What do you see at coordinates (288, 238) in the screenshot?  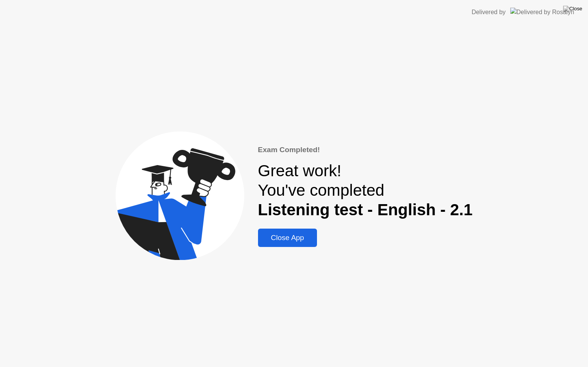 I see `div: Close App` at bounding box center [288, 238].